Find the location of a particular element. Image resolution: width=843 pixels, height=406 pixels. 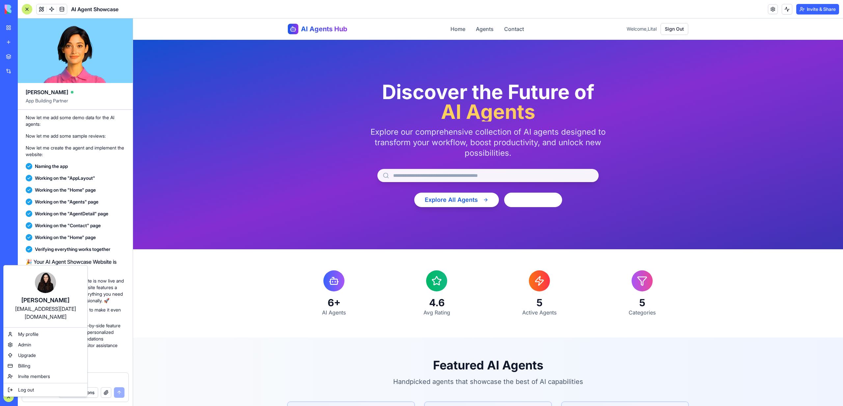

div: 4.6 is located at coordinates (304, 284).